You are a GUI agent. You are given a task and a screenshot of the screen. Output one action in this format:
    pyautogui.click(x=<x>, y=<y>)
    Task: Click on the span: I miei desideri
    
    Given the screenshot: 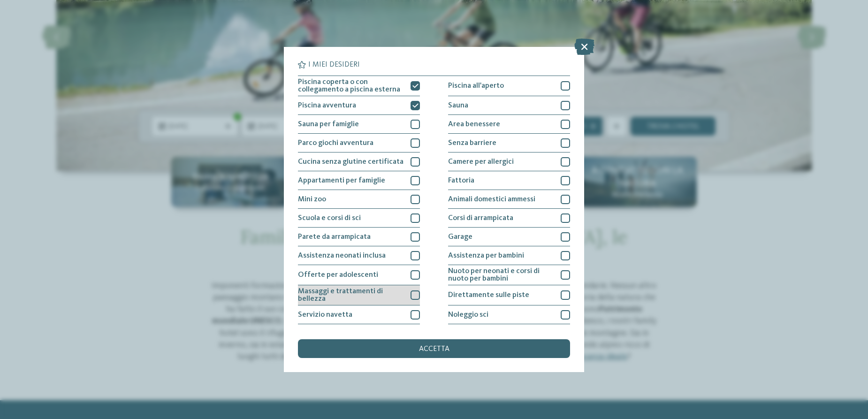 What is the action you would take?
    pyautogui.click(x=334, y=65)
    